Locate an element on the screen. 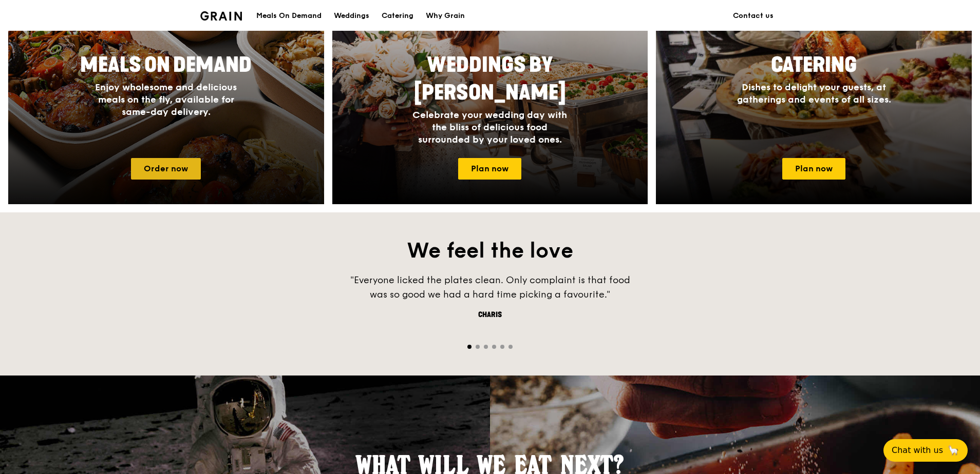 The height and width of the screenshot is (474, 980). span: Go to slide 2 is located at coordinates (478, 347).